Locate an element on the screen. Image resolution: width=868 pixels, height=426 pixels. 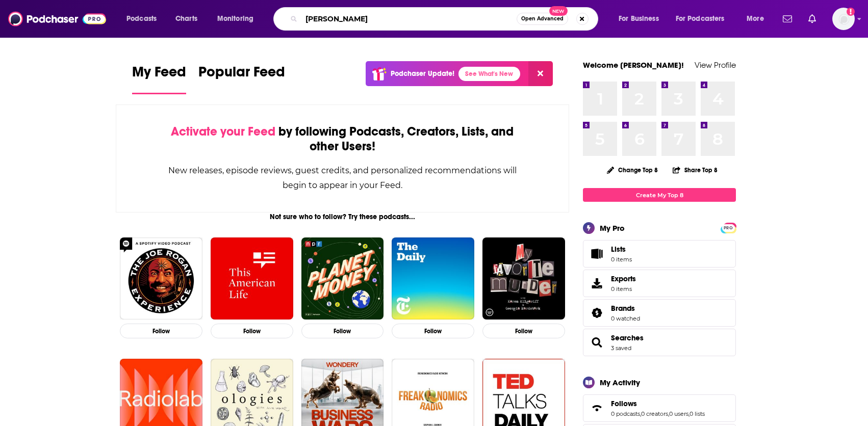
a: Exports is located at coordinates (659, 283).